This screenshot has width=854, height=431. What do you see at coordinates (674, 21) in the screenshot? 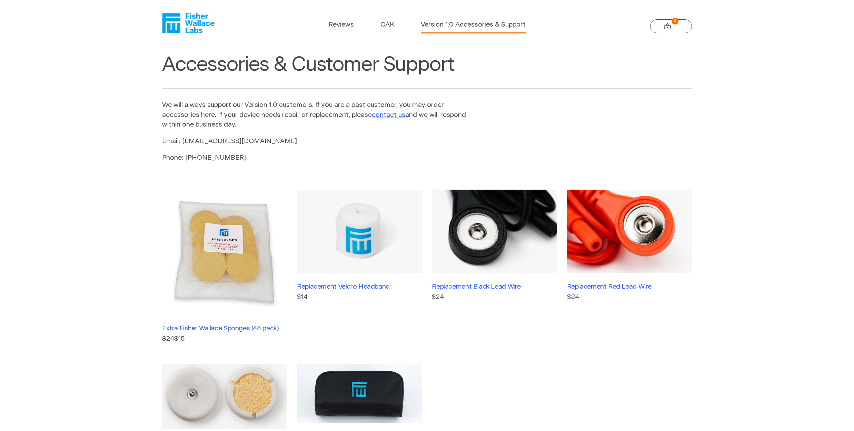
I see `strong: 0` at bounding box center [674, 21].